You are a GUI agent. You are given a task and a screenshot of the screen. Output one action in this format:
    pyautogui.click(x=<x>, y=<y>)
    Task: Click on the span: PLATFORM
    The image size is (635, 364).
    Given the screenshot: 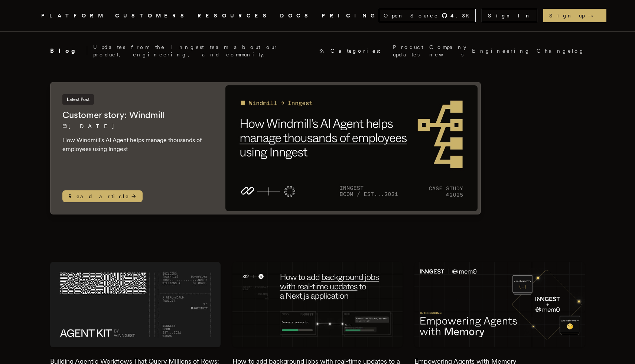 What is the action you would take?
    pyautogui.click(x=73, y=16)
    